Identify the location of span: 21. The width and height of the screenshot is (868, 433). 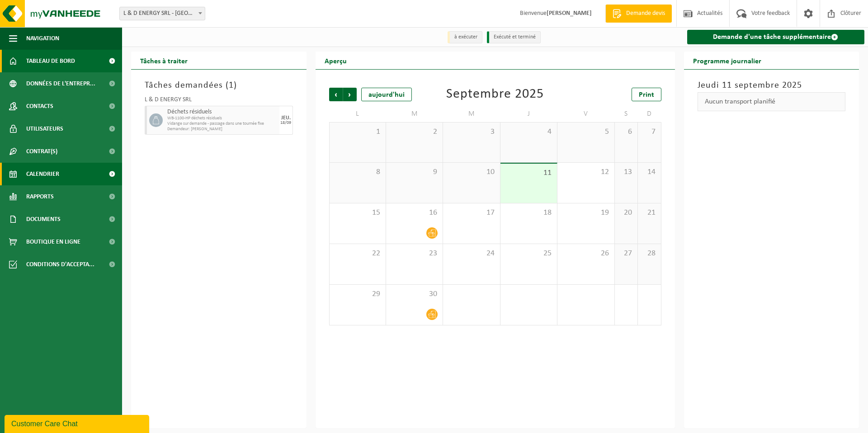
(649, 213).